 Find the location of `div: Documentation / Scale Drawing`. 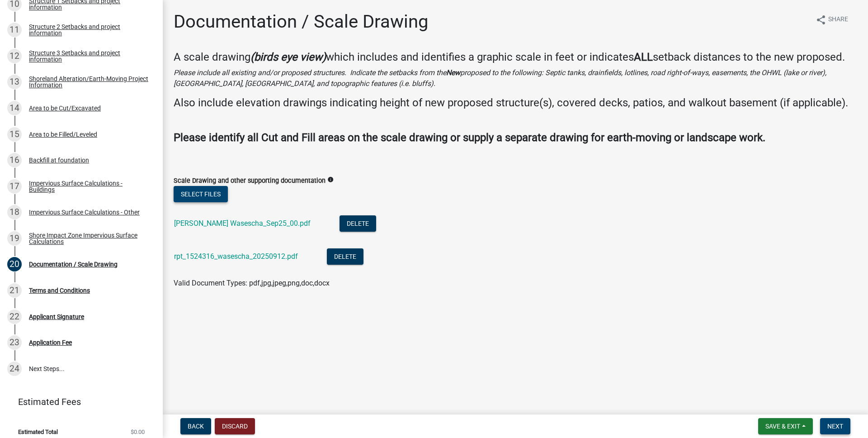

div: Documentation / Scale Drawing is located at coordinates (73, 264).